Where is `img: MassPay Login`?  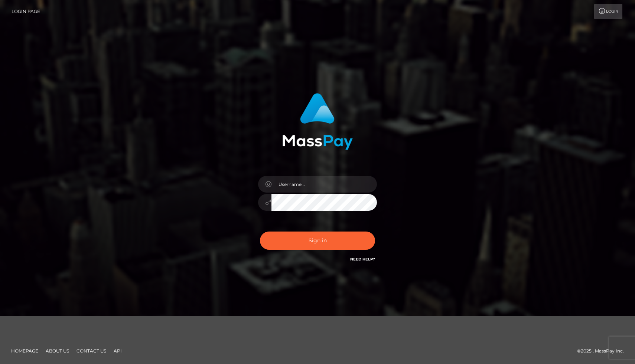 img: MassPay Login is located at coordinates (317, 121).